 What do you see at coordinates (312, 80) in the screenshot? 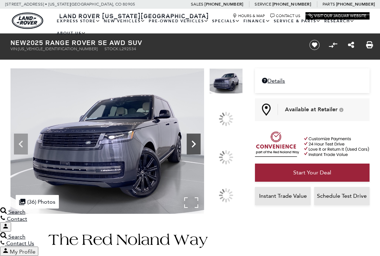
I see `a: Details` at bounding box center [312, 80].